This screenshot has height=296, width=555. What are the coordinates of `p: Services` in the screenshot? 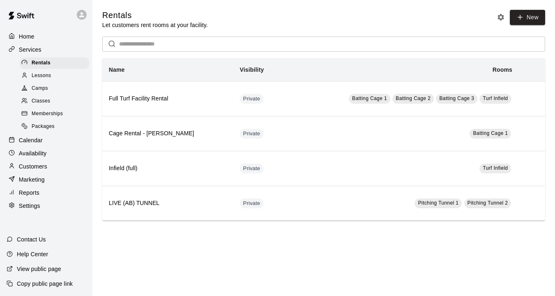 It's located at (30, 50).